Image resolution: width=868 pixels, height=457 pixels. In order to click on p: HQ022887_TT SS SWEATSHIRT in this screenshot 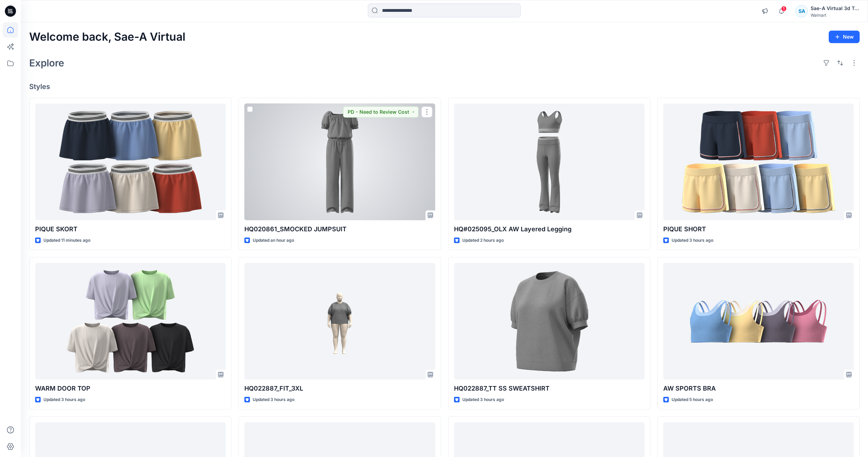, I will do `click(549, 389)`.